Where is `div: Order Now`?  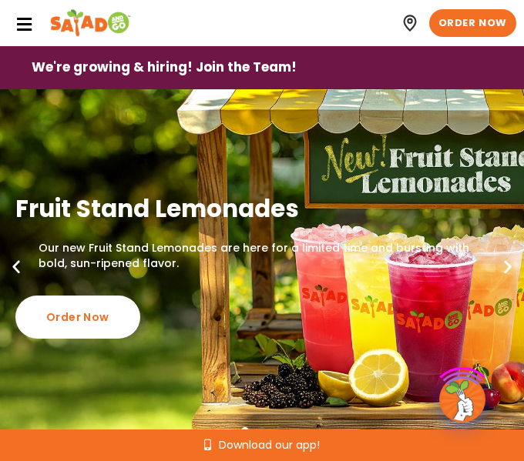
div: Order Now is located at coordinates (78, 317).